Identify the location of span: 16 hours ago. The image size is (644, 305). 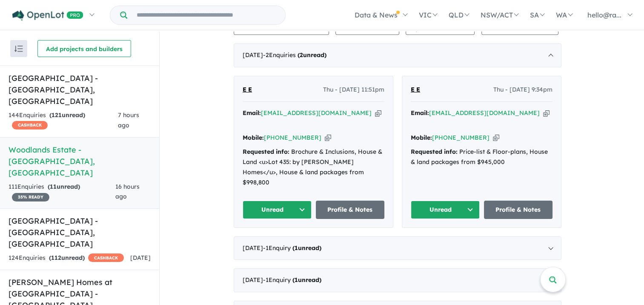
(127, 192).